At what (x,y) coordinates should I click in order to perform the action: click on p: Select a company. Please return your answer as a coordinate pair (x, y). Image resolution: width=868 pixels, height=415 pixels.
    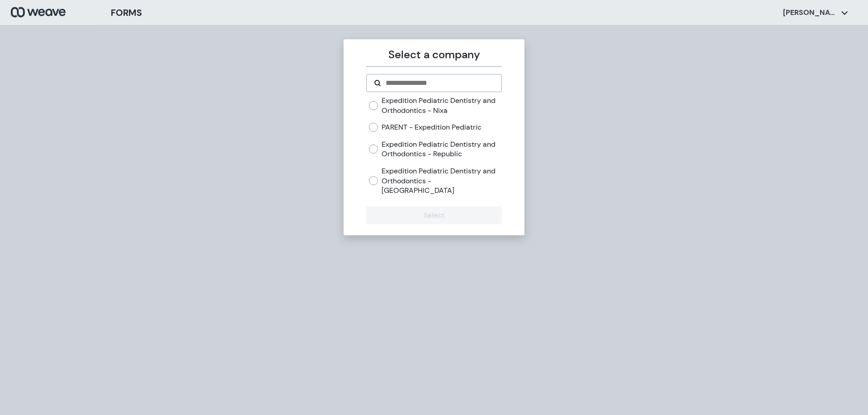
    Looking at the image, I should click on (434, 55).